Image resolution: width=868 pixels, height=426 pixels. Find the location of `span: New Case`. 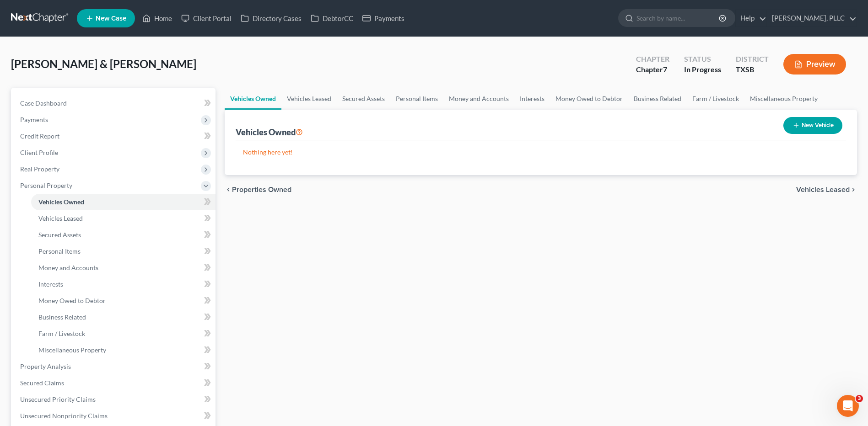

span: New Case is located at coordinates (111, 18).